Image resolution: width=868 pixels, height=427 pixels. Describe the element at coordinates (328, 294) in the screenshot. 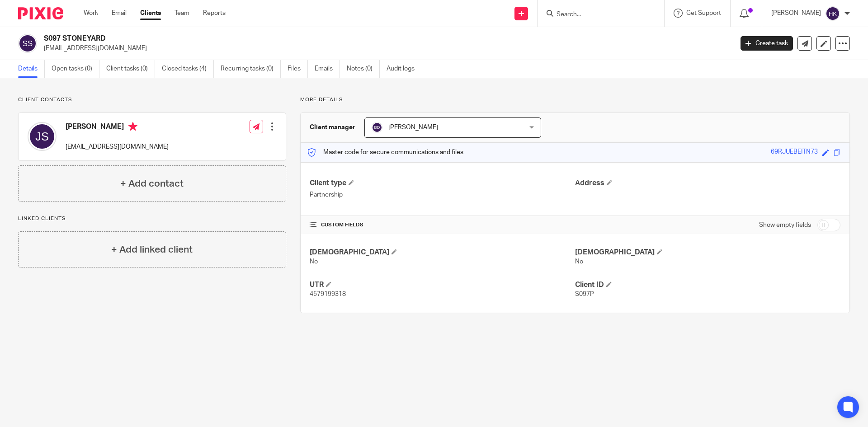

I see `span: 4579199318` at that location.